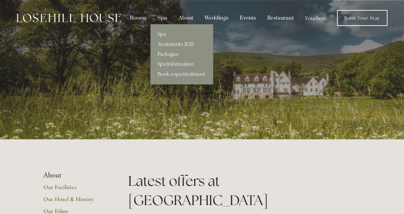  What do you see at coordinates (248, 18) in the screenshot?
I see `div: Events` at bounding box center [248, 18].